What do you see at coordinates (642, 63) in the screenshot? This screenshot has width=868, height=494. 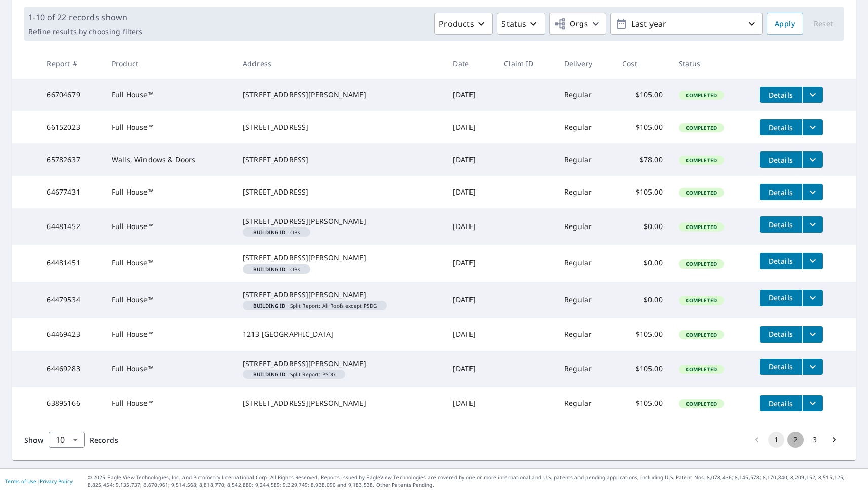 I see `th: Cost` at bounding box center [642, 63].